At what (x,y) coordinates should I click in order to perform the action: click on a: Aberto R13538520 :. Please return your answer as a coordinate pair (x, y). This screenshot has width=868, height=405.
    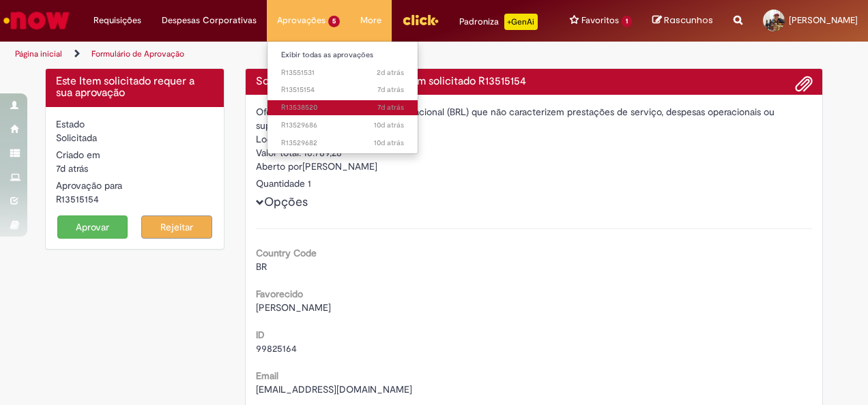
    Looking at the image, I should click on (343, 108).